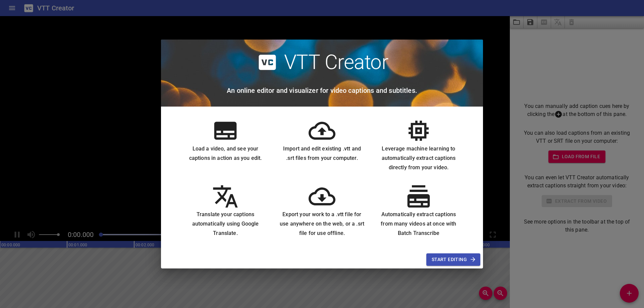 This screenshot has width=644, height=308. I want to click on h6: Export your work to a .vtt file for use anywhere on the web, or a .srt file for use offline., so click(322, 224).